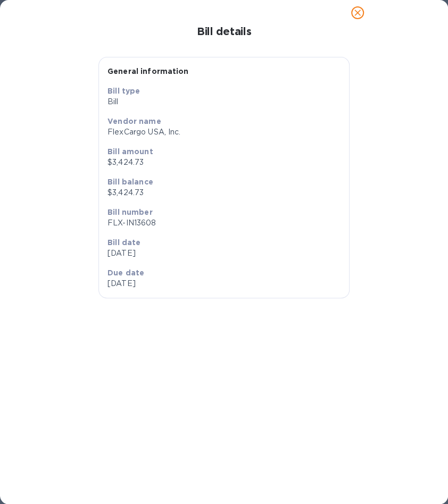 This screenshot has width=448, height=504. What do you see at coordinates (126, 273) in the screenshot?
I see `b: Due date` at bounding box center [126, 273].